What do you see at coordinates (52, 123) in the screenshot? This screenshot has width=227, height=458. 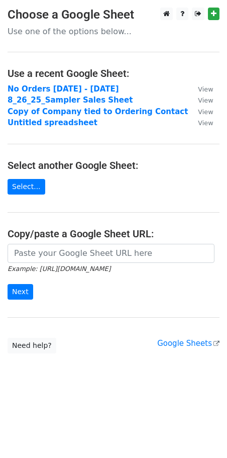 I see `a: Untitled spreadsheet` at bounding box center [52, 123].